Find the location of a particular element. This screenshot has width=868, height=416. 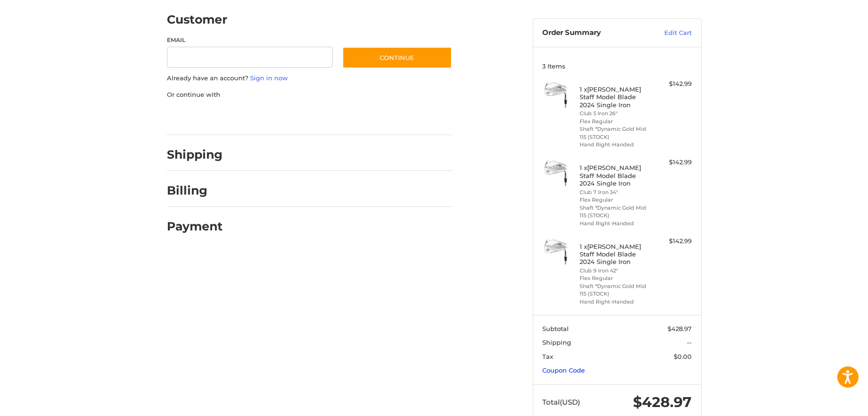

h2: Shipping is located at coordinates (195, 155).